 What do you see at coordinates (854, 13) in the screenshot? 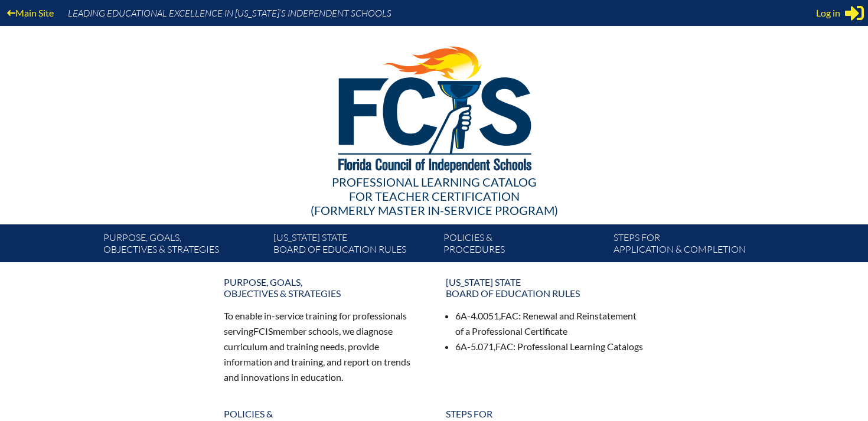
I see `svg: Sign in or register` at bounding box center [854, 13].